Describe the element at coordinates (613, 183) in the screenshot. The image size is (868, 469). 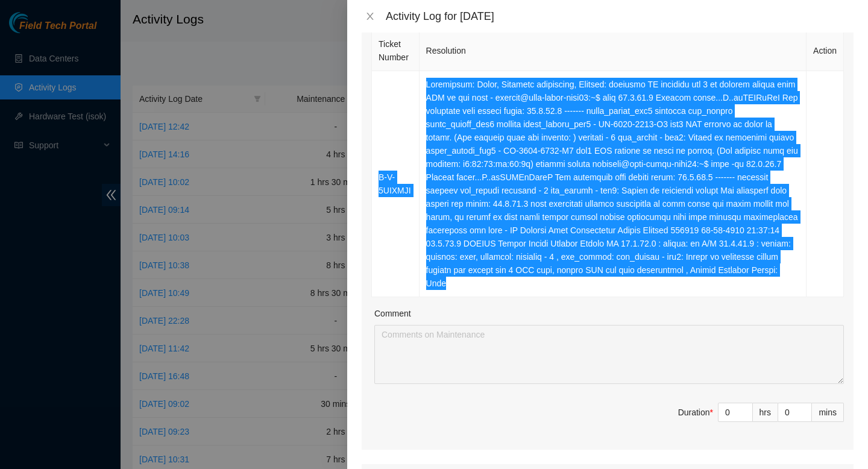
I see `td: Loremipsum: Dolor, Sitametc adipiscing, Elitsed: doeiusmo TE incididu utl 3 et dolorem aliqua eni...` at that location.